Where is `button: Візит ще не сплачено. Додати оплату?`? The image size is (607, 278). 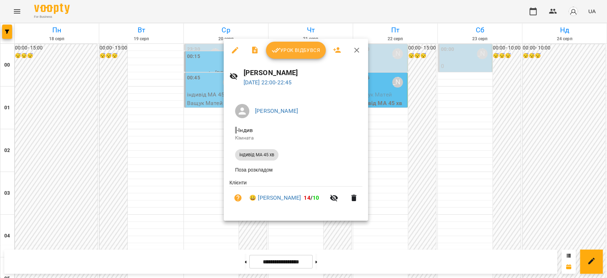 button: Візит ще не сплачено. Додати оплату? is located at coordinates (238, 198).